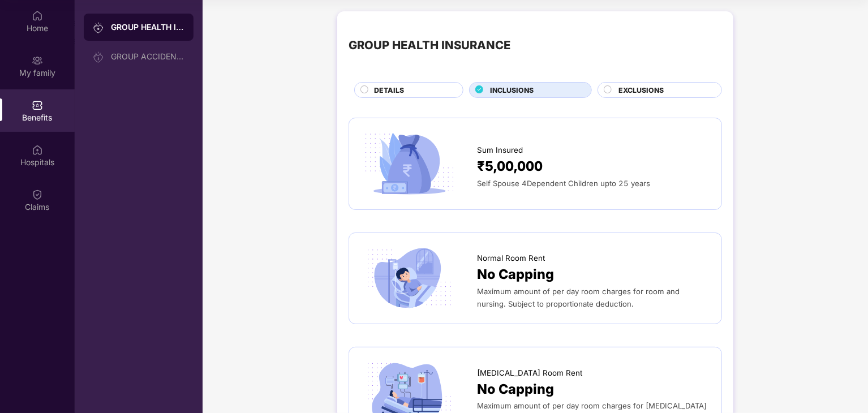 Image resolution: width=868 pixels, height=413 pixels. What do you see at coordinates (509, 167) in the screenshot?
I see `span: ₹5,00,000` at bounding box center [509, 167].